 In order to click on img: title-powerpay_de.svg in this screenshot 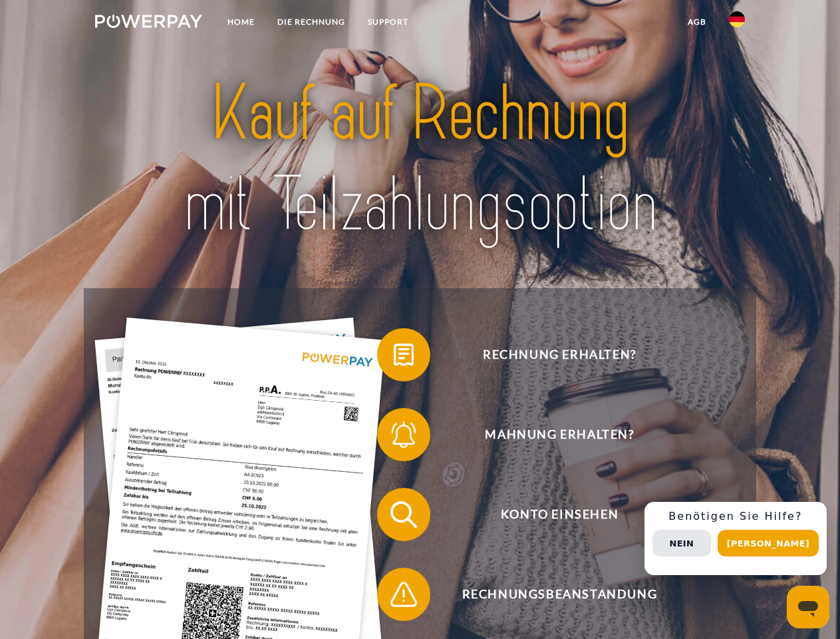, I will do `click(420, 159)`.